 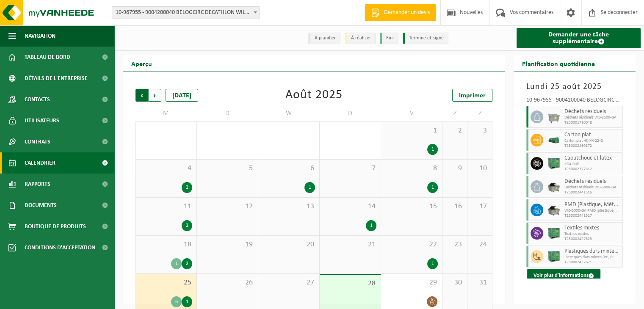 What do you see at coordinates (455, 114) in the screenshot?
I see `font: Z` at bounding box center [455, 114].